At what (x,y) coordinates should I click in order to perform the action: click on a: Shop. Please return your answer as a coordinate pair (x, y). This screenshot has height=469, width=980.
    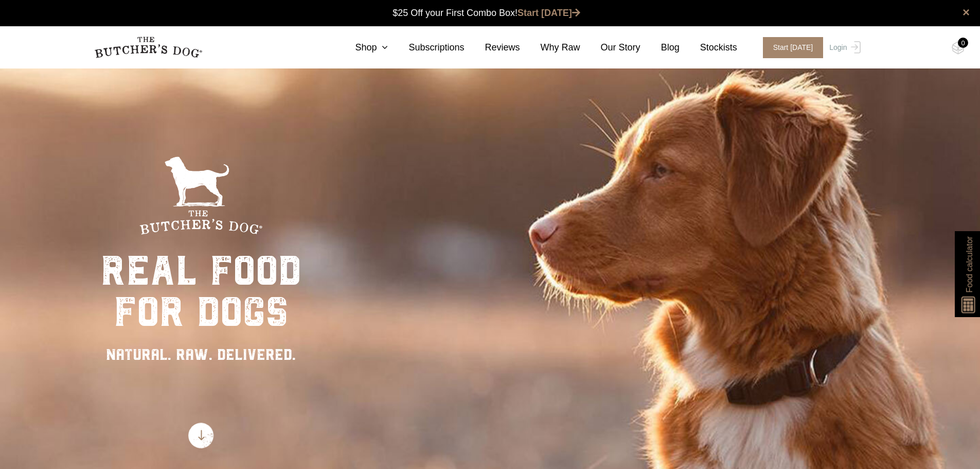
    Looking at the image, I should click on (361, 47).